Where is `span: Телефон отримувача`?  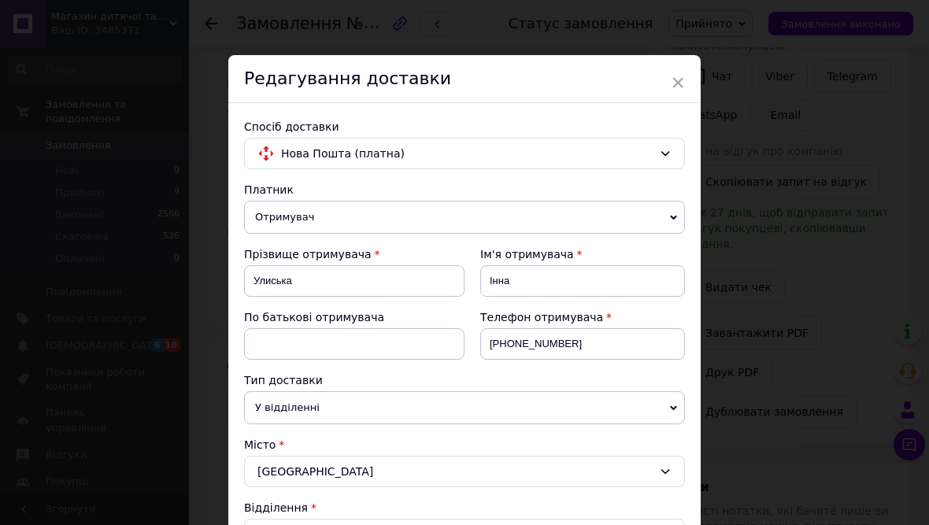 span: Телефон отримувача is located at coordinates (542, 317).